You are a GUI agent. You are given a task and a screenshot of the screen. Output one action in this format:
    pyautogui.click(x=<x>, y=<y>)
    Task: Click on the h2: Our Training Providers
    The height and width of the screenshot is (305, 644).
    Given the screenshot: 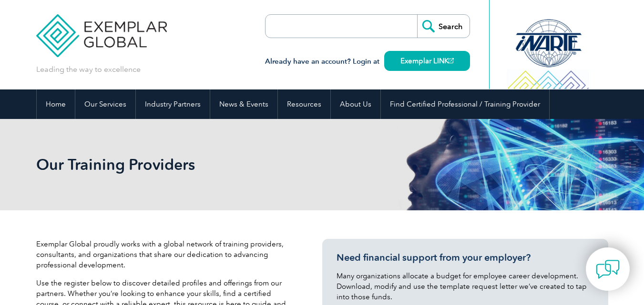 What is the action you would take?
    pyautogui.click(x=237, y=165)
    